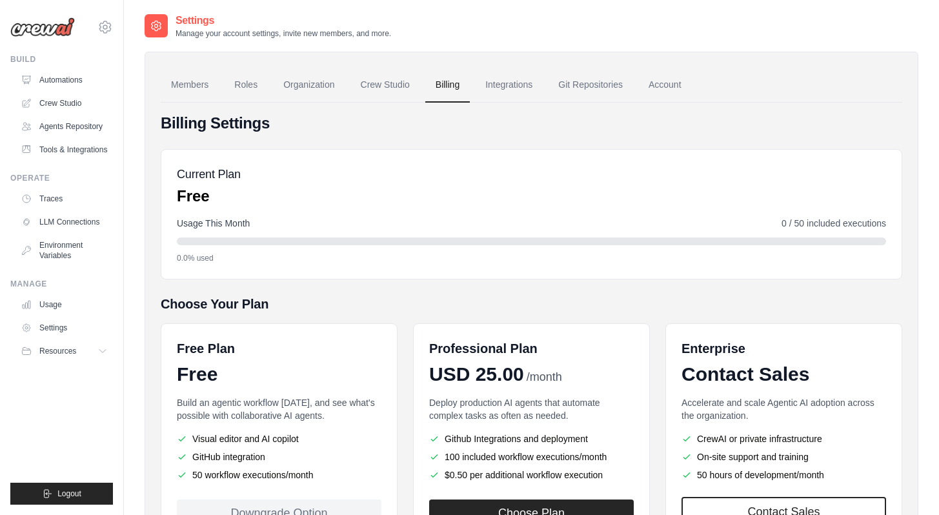 The image size is (939, 515). What do you see at coordinates (665, 85) in the screenshot?
I see `a: Account` at bounding box center [665, 85].